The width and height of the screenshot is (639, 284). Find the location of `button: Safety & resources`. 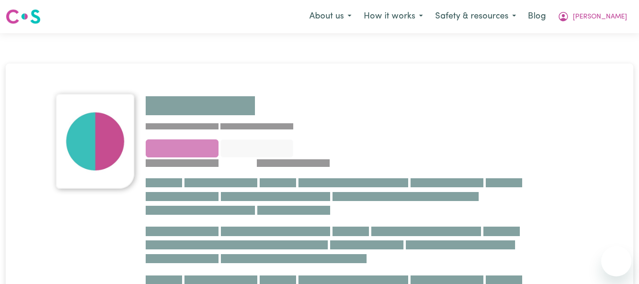

button: Safety & resources is located at coordinates (476, 17).